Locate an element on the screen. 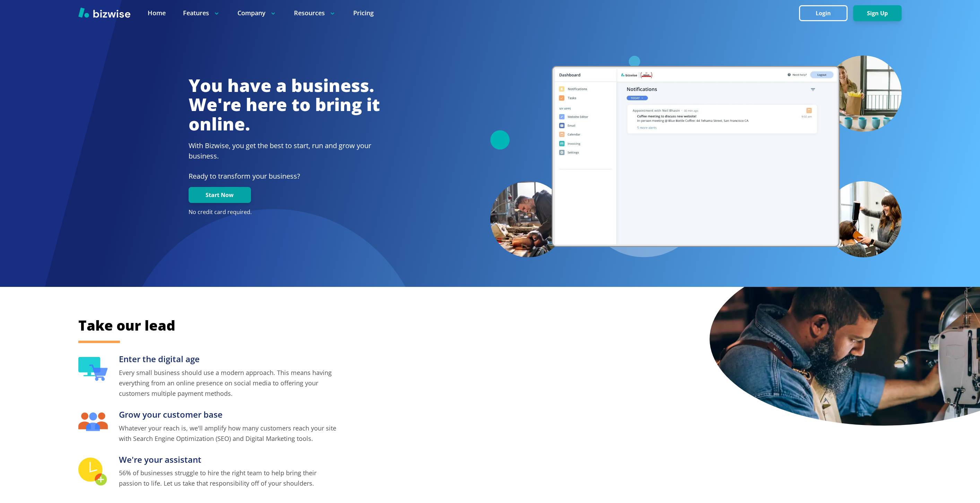 Image resolution: width=980 pixels, height=503 pixels. p: No credit card required. is located at coordinates (284, 213).